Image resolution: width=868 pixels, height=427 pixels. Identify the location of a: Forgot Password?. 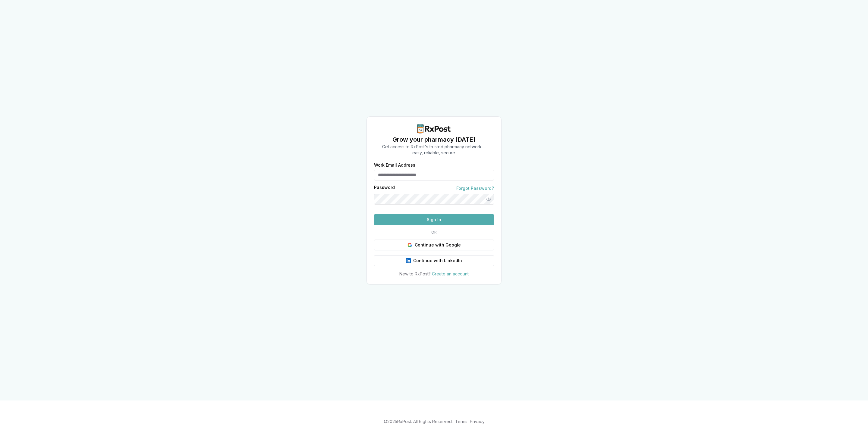
(475, 188).